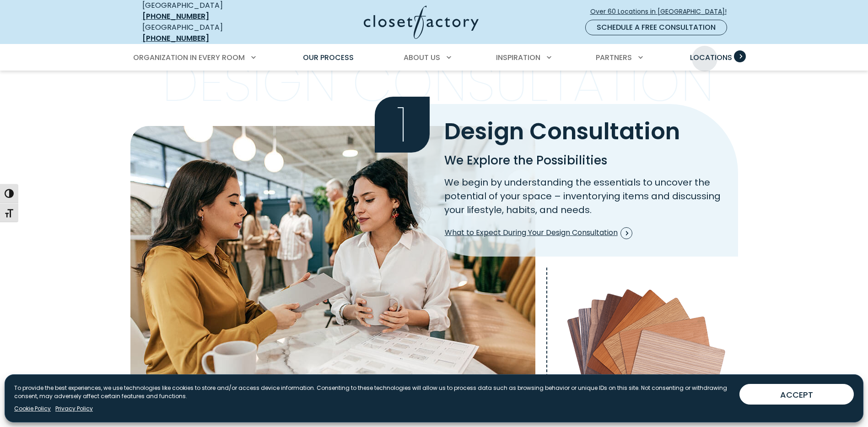  I want to click on img: Closet Factory Designer and customer consultation, so click(333, 262).